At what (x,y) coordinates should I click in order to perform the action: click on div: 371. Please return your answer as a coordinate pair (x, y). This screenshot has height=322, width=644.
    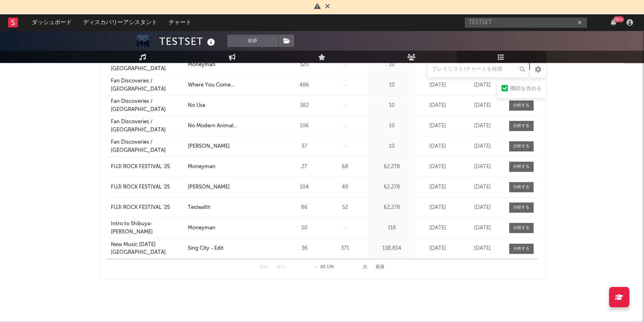
    Looking at the image, I should click on (345, 249).